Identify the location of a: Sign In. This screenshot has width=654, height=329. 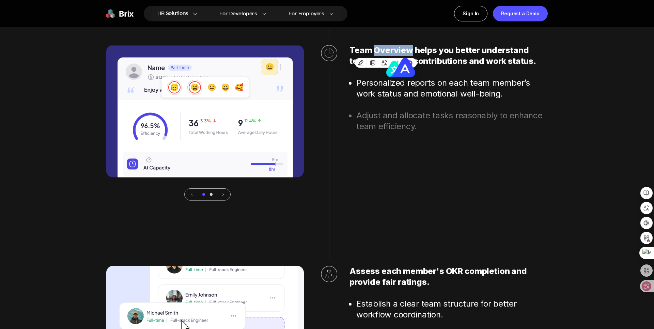
(470, 14).